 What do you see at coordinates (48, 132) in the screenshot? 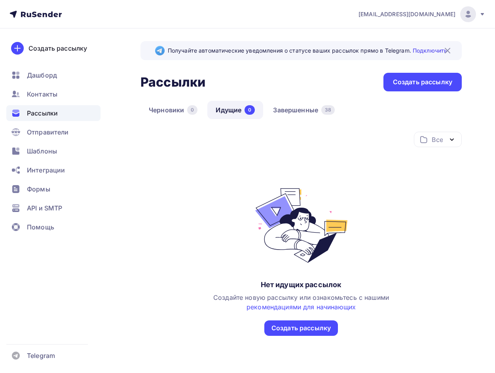
I see `span: Отправители` at bounding box center [48, 132].